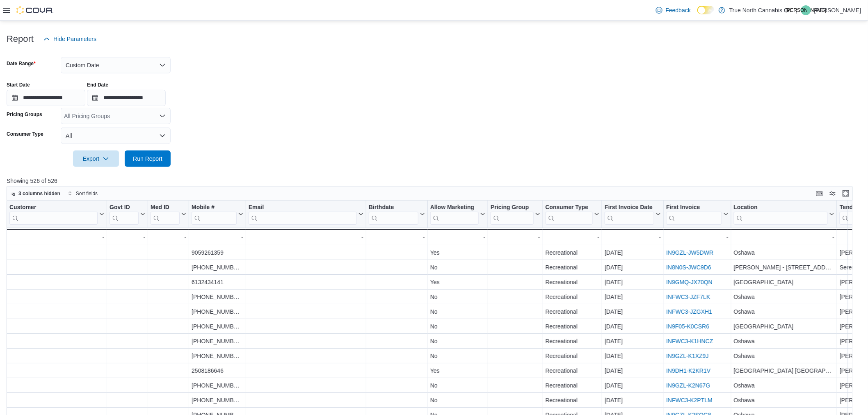 The width and height of the screenshot is (868, 415). What do you see at coordinates (697, 213) in the screenshot?
I see `button: First Invoice` at bounding box center [697, 213].